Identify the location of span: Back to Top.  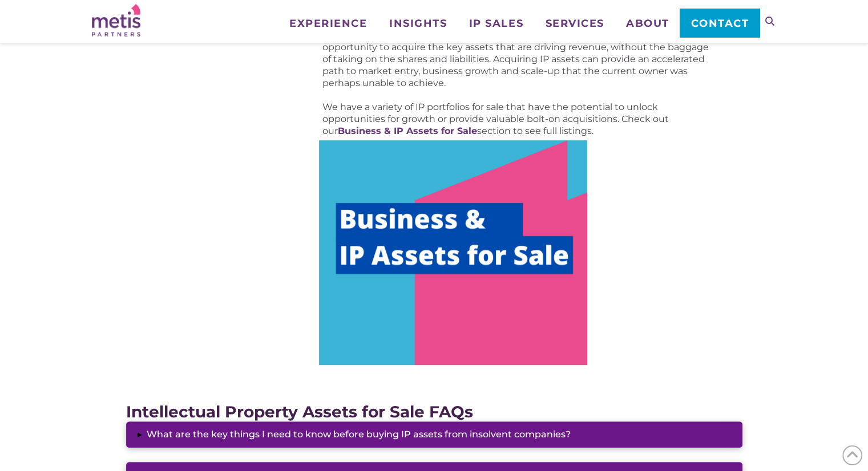
(851, 455).